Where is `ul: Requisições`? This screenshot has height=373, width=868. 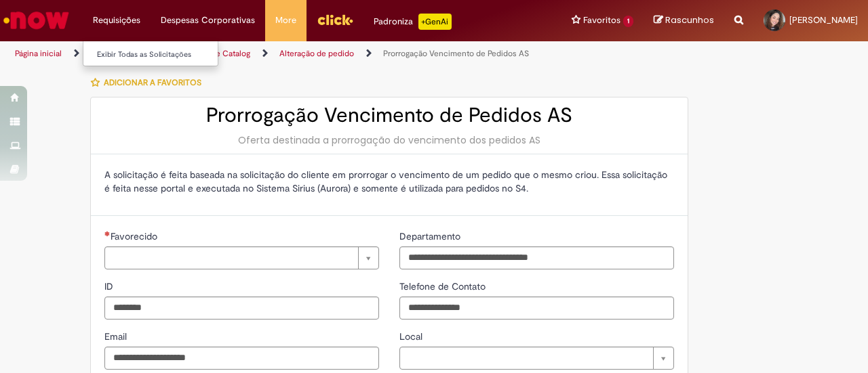 ul: Requisições is located at coordinates (151, 54).